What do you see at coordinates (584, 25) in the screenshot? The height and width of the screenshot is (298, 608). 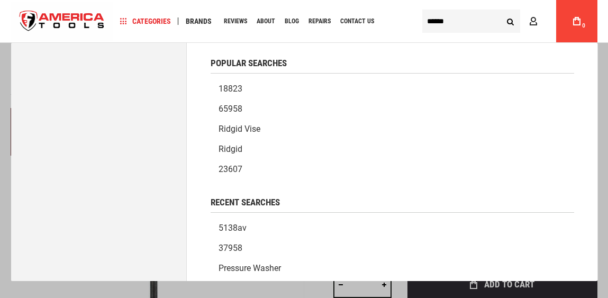 I see `span: 0` at bounding box center [584, 25].